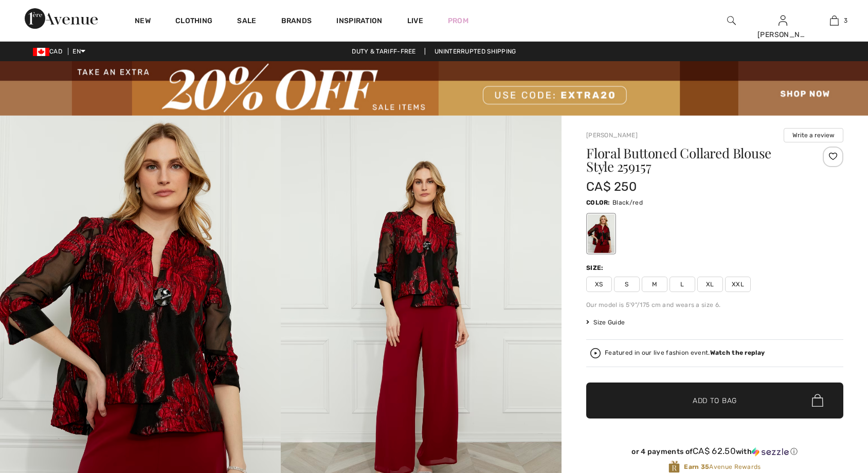 This screenshot has height=473, width=868. Describe the element at coordinates (61, 18) in the screenshot. I see `a: 1ère Avenue` at that location.